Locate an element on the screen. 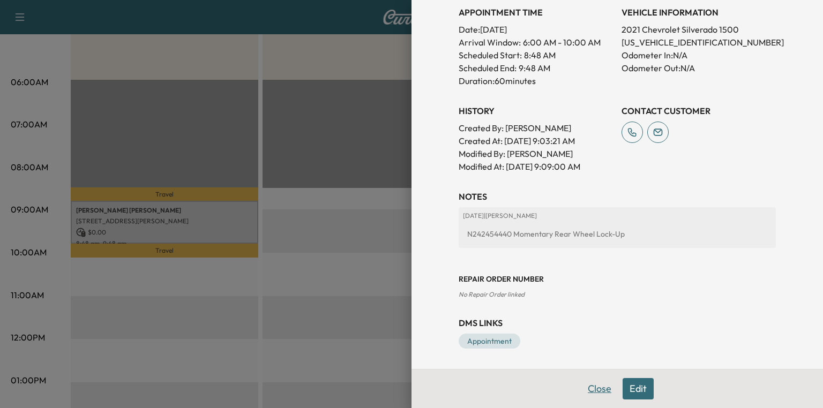 Image resolution: width=823 pixels, height=408 pixels. div: N242454440 Momentary Rear Wheel Lock-Up is located at coordinates (617, 234).